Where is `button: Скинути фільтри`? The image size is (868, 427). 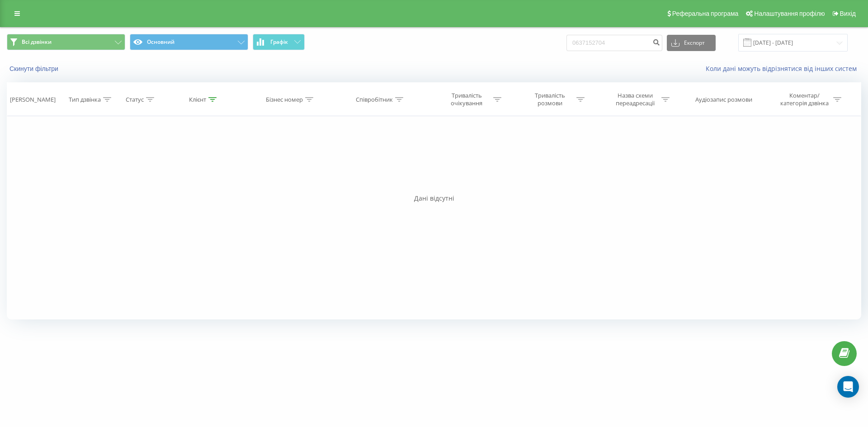 button: Скинути фільтри is located at coordinates (34, 69).